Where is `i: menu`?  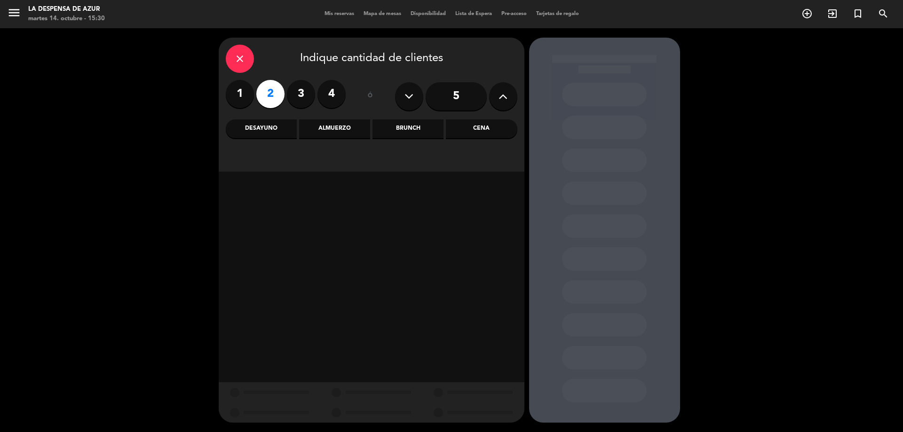
i: menu is located at coordinates (14, 13).